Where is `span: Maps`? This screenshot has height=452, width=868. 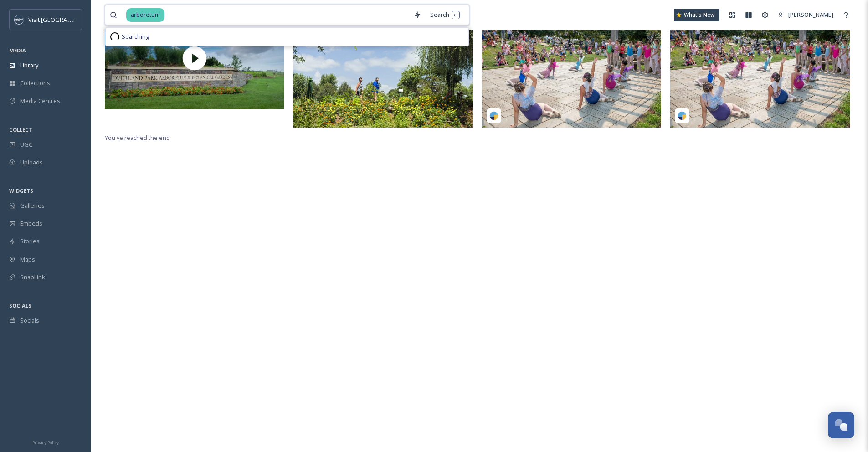
span: Maps is located at coordinates (28, 259).